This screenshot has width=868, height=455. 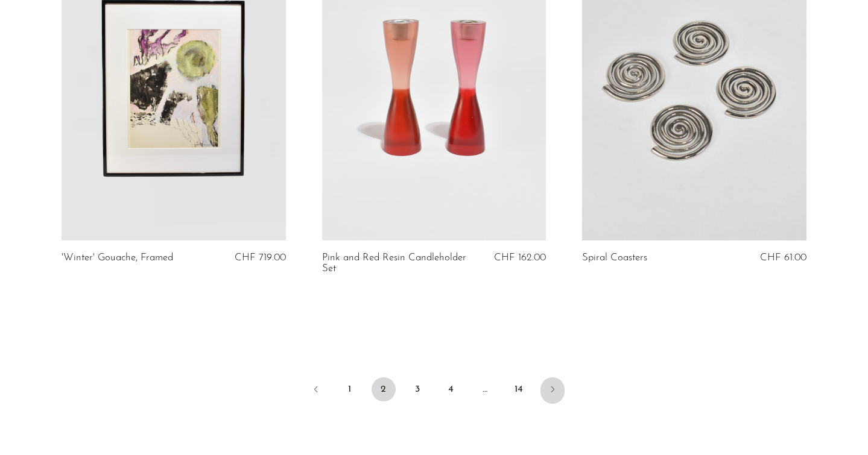 I want to click on a: Next, so click(x=553, y=391).